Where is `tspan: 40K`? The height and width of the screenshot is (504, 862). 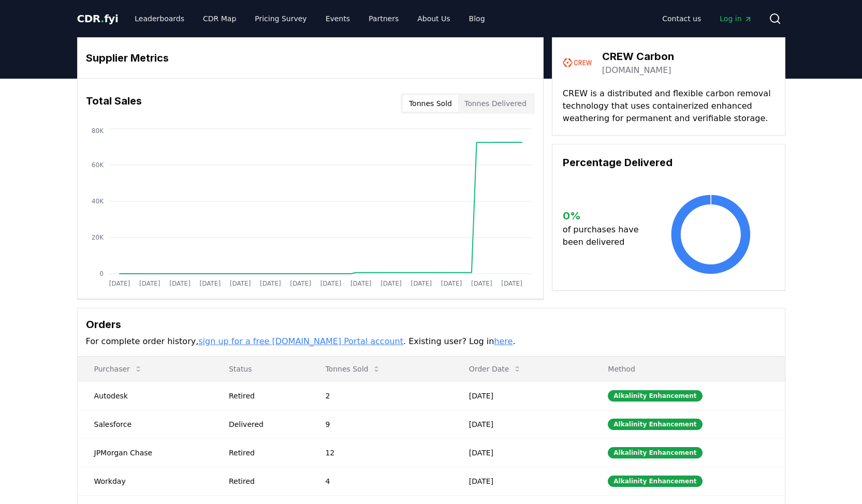
tspan: 40K is located at coordinates (97, 201).